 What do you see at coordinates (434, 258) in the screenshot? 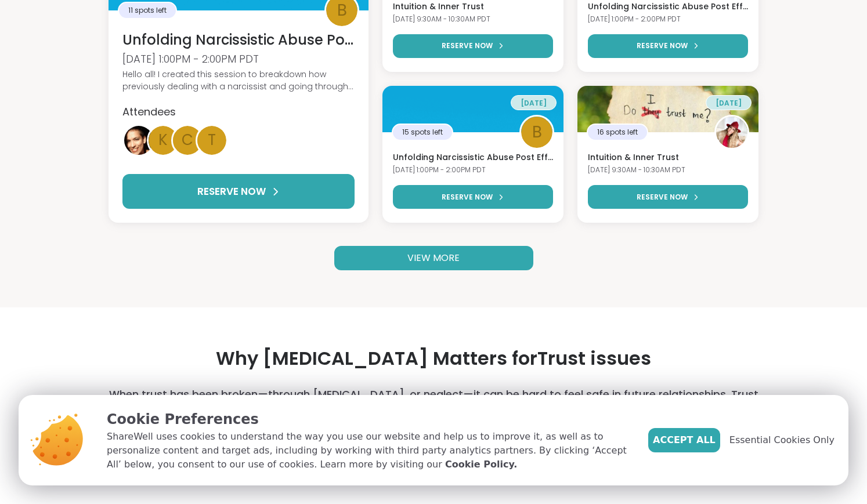
I see `span: VIEW MORE` at bounding box center [434, 258].